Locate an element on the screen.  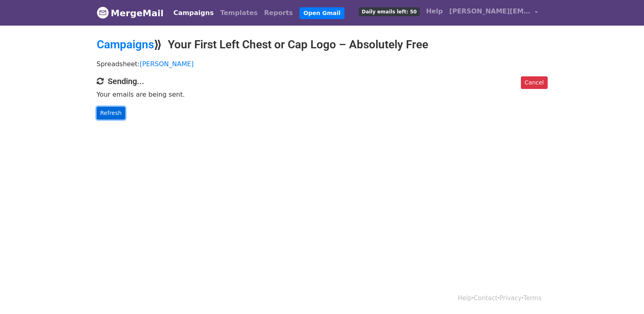
a: Daily emails left: 50 is located at coordinates (389, 12).